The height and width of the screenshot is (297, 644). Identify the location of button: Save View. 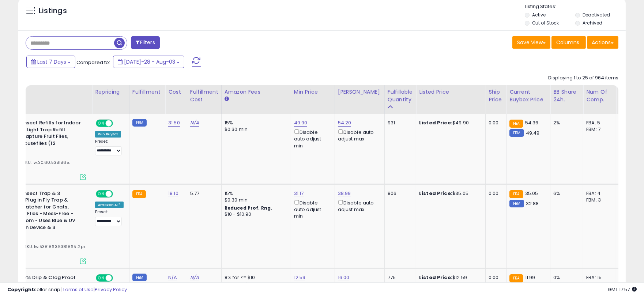
(531, 42).